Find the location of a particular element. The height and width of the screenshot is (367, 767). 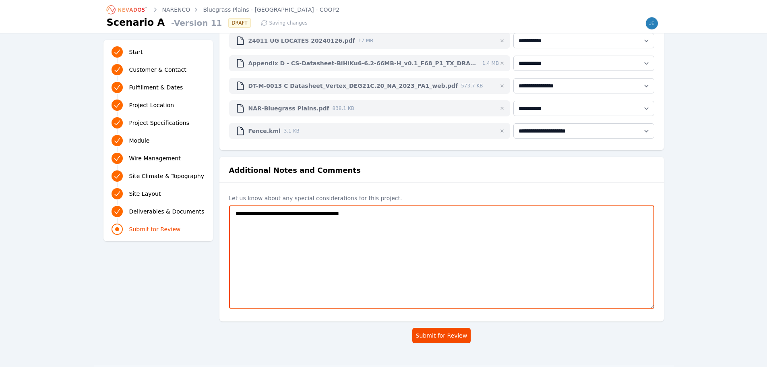

span: Start is located at coordinates (136, 52).